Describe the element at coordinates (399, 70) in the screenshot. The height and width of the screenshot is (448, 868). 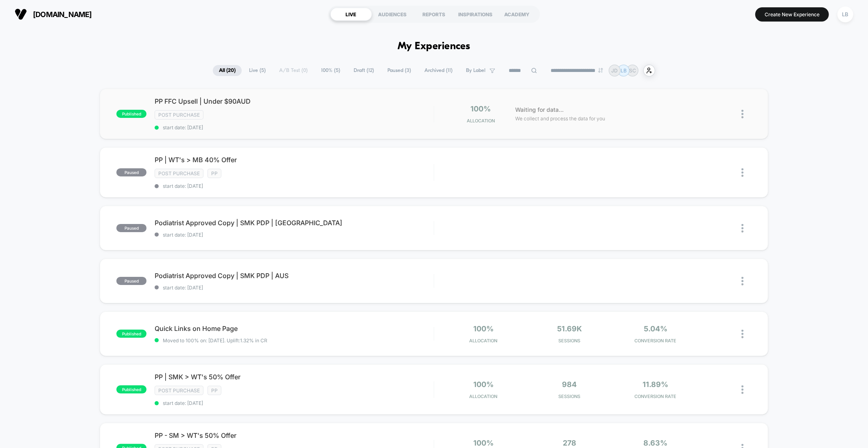
I see `span: Paused ( 3 )` at that location.